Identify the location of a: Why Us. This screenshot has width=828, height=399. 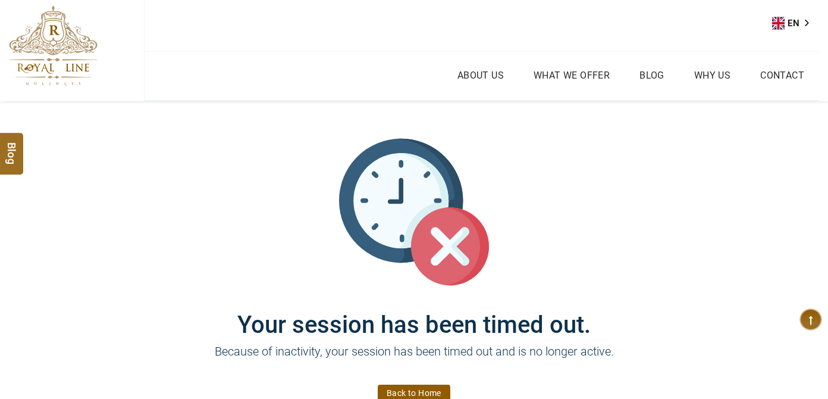
(712, 75).